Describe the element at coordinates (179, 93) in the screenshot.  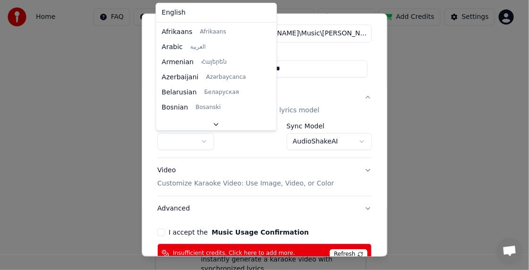
I see `span: Belarusian` at that location.